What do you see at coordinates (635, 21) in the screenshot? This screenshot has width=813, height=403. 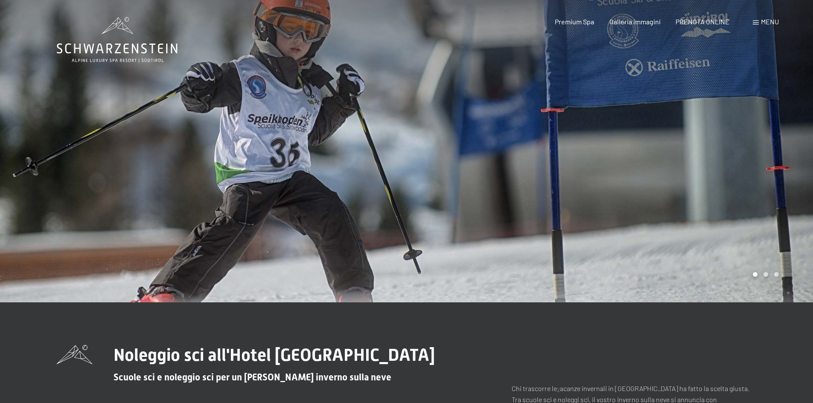 I see `span: Galleria immagini` at bounding box center [635, 21].